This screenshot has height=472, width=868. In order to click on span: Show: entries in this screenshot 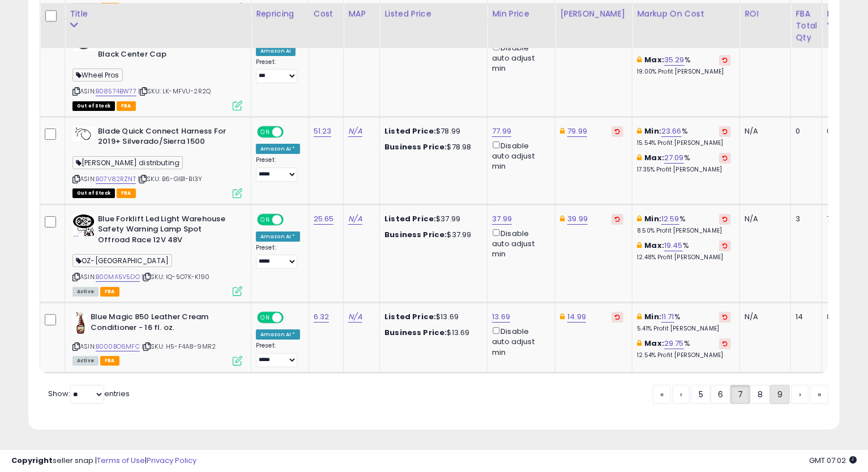, I will do `click(89, 393)`.